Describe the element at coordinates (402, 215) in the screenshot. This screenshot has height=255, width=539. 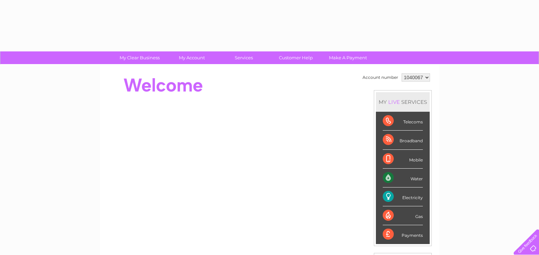
I see `div: Gas` at that location.